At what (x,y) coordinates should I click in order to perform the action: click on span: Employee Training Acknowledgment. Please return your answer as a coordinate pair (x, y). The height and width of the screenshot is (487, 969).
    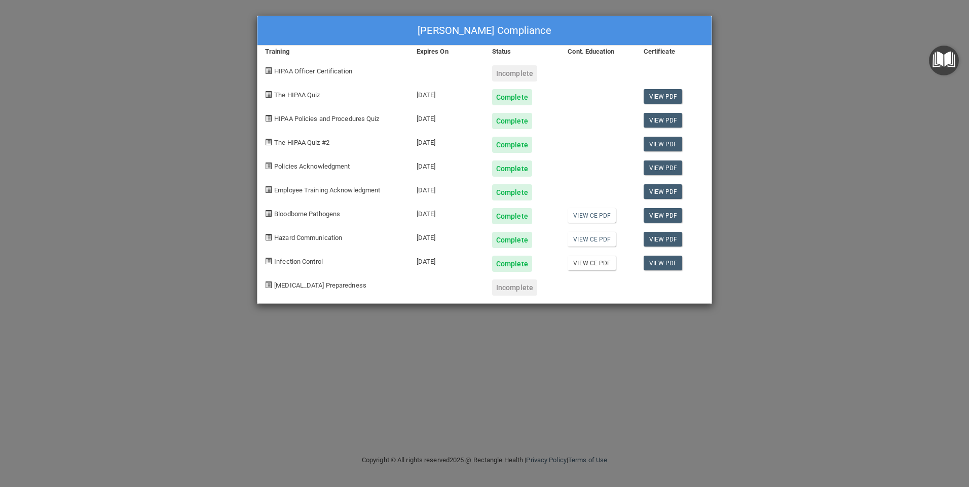
    Looking at the image, I should click on (327, 190).